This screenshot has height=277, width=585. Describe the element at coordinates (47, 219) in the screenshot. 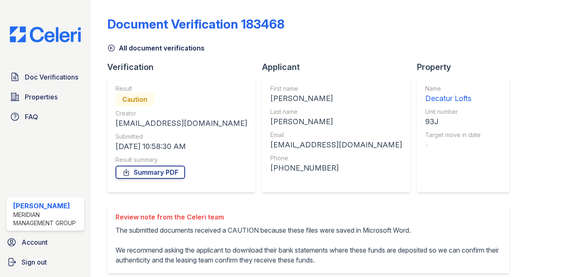

I see `div: Meridian Management Group` at that location.